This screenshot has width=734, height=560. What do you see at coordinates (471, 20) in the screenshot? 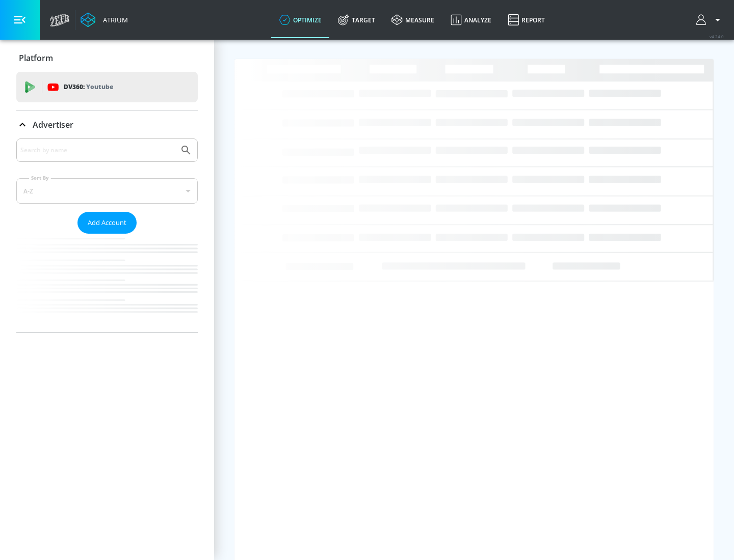
I see `a: Analyze` at bounding box center [471, 20].